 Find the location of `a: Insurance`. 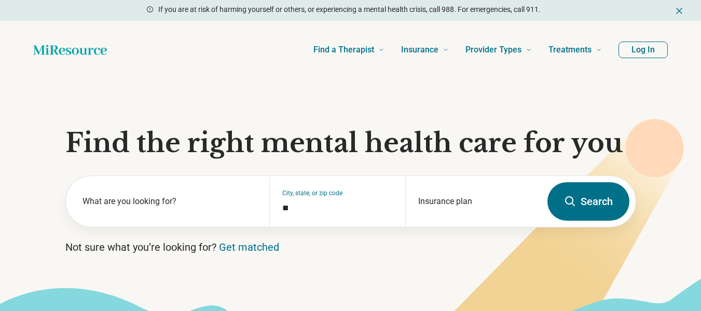

a: Insurance is located at coordinates (425, 50).